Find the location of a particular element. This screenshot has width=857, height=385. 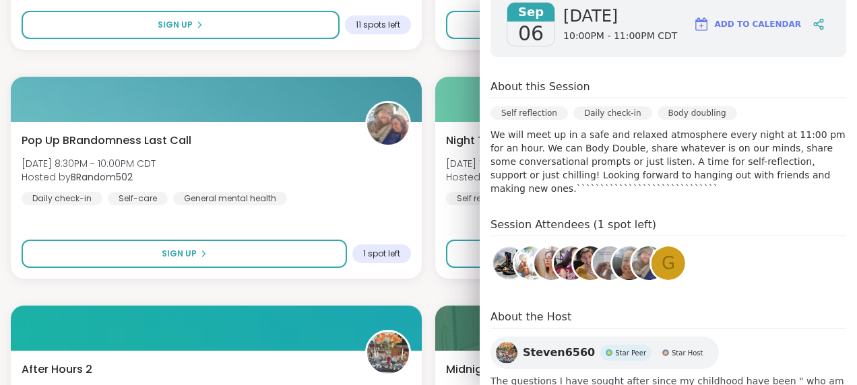

span: Add to Calendar is located at coordinates (758, 24).